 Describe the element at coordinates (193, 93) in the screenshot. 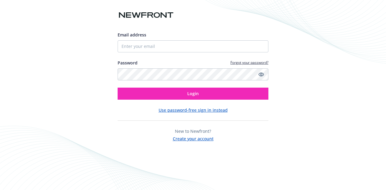

I see `span: Login` at that location.